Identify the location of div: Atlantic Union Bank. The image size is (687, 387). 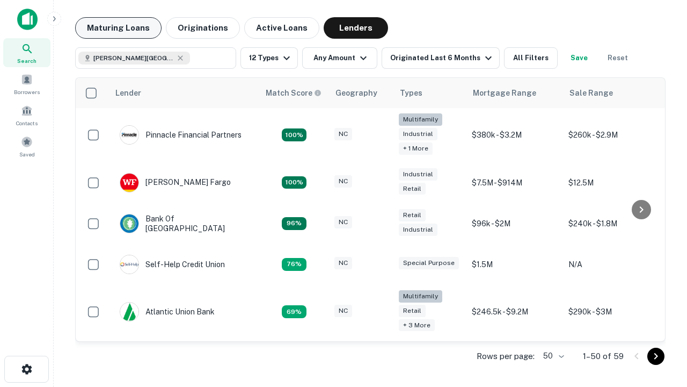
(167, 311).